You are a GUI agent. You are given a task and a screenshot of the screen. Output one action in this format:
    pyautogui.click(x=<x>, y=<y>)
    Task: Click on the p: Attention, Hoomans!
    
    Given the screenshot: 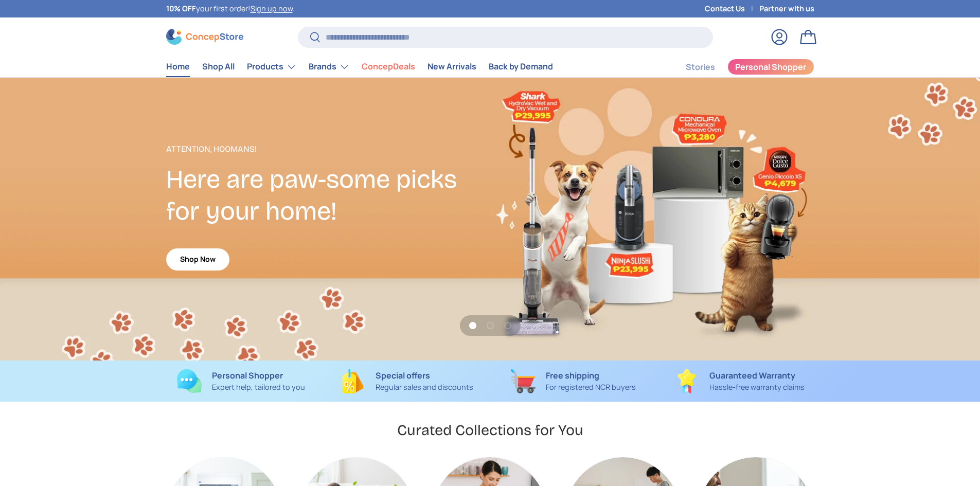 What is the action you would take?
    pyautogui.click(x=328, y=149)
    